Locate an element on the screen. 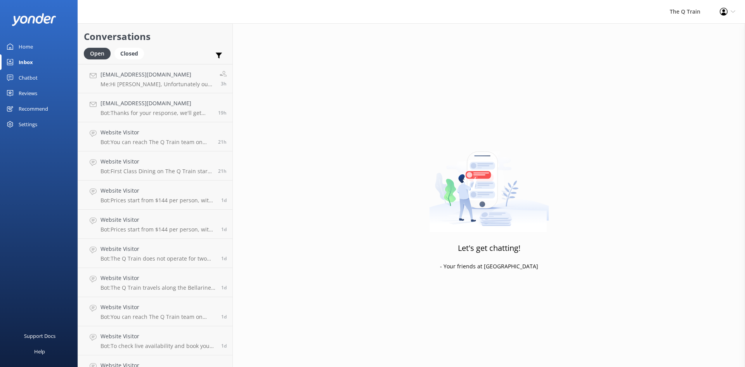 The height and width of the screenshot is (367, 745). a: Website VisitorBot:First Class Dining on The Q Train starts from $199 per person. If you’re joini... is located at coordinates (155, 166).